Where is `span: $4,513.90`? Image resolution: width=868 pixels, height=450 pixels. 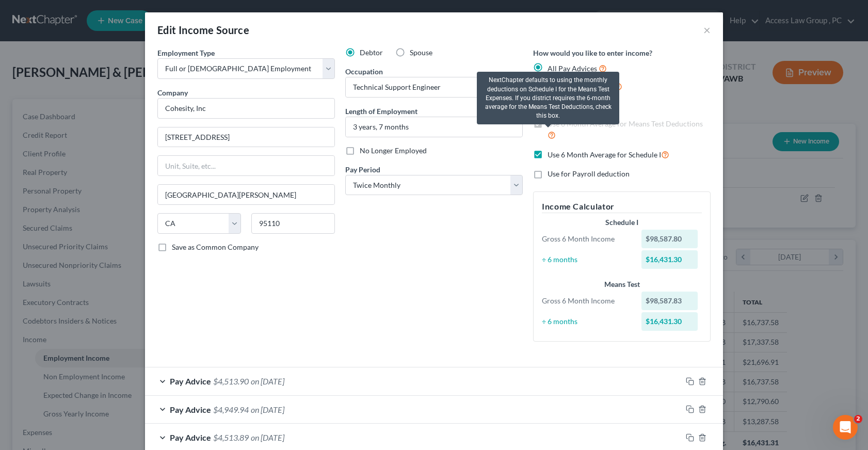
span: $4,513.90 is located at coordinates (231, 381).